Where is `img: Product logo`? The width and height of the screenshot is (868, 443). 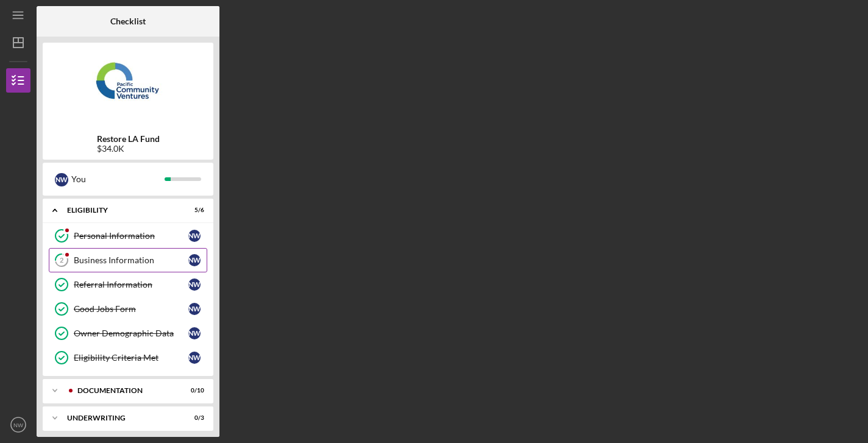 img: Product logo is located at coordinates (128, 85).